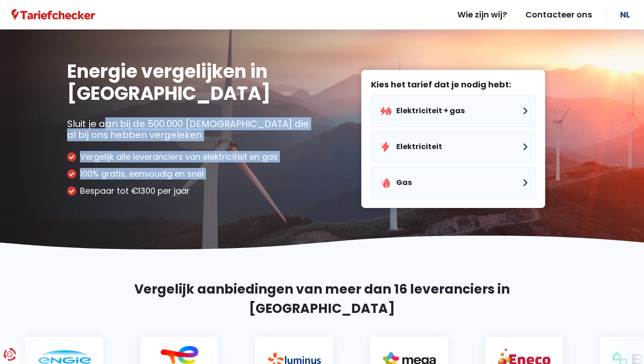  What do you see at coordinates (53, 14) in the screenshot?
I see `img: Tariefchecker logo` at bounding box center [53, 14].